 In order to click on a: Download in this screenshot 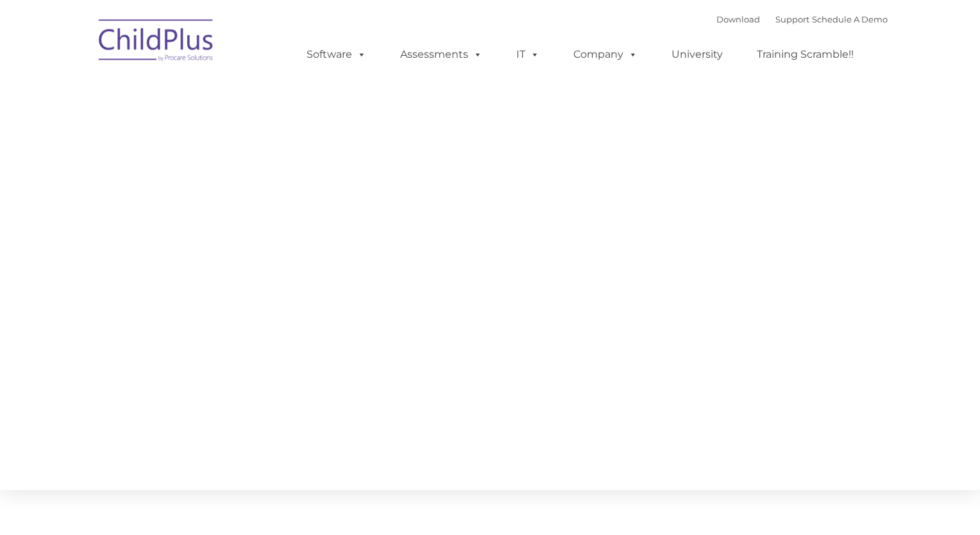, I will do `click(738, 19)`.